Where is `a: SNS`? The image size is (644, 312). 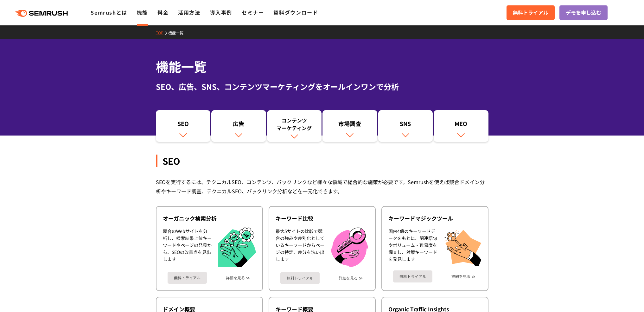 a: SNS is located at coordinates (405, 126).